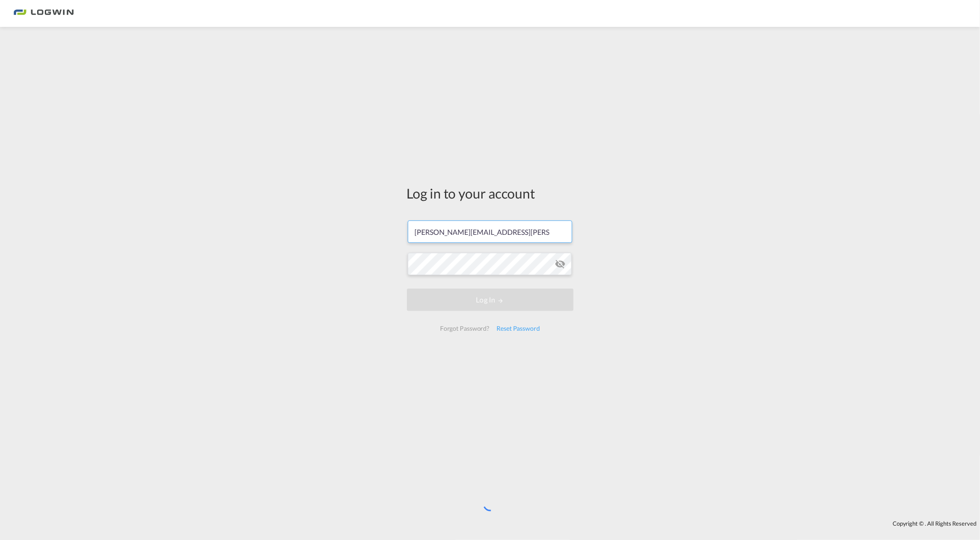 Image resolution: width=980 pixels, height=540 pixels. I want to click on md-icon: icon-eye-off, so click(560, 264).